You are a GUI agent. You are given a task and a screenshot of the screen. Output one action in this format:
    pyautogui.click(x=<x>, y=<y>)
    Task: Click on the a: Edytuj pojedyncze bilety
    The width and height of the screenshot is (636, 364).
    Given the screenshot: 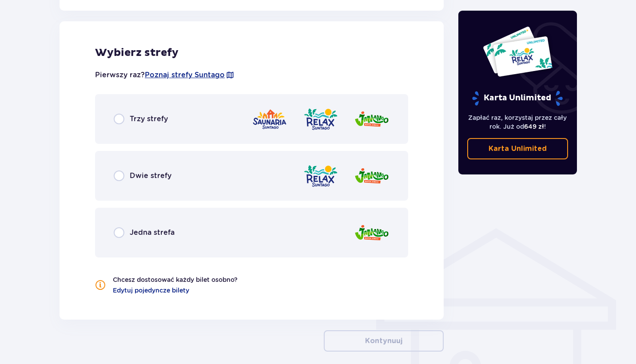 What is the action you would take?
    pyautogui.click(x=151, y=290)
    